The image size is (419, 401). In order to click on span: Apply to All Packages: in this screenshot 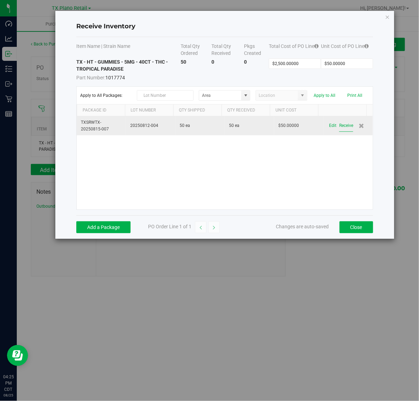, I will do `click(106, 95)`.